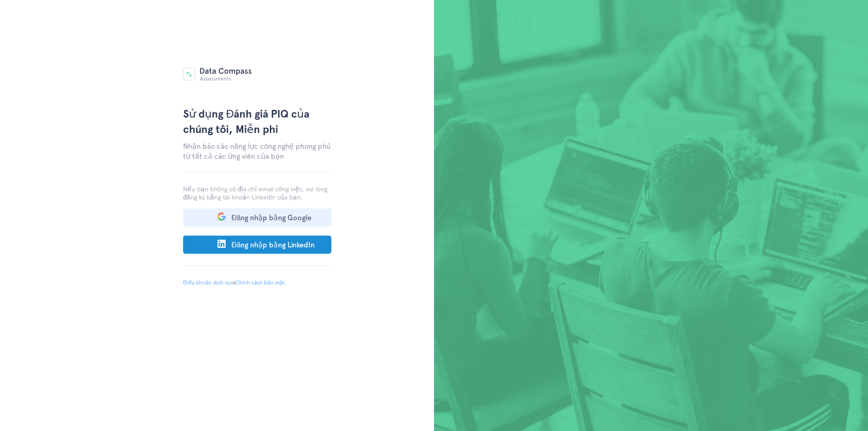 The height and width of the screenshot is (431, 868). What do you see at coordinates (257, 217) in the screenshot?
I see `button: Đăng nhập bằng Google` at bounding box center [257, 217].